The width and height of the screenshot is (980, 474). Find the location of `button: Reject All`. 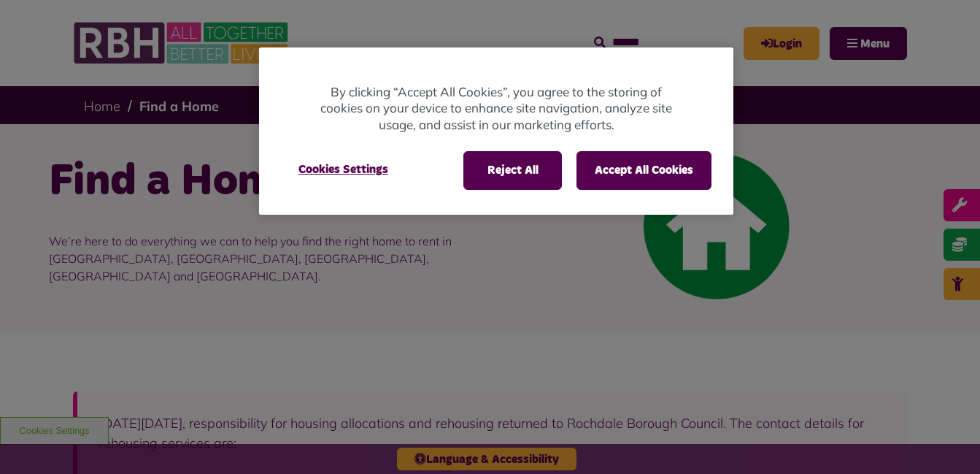

button: Reject All is located at coordinates (512, 170).